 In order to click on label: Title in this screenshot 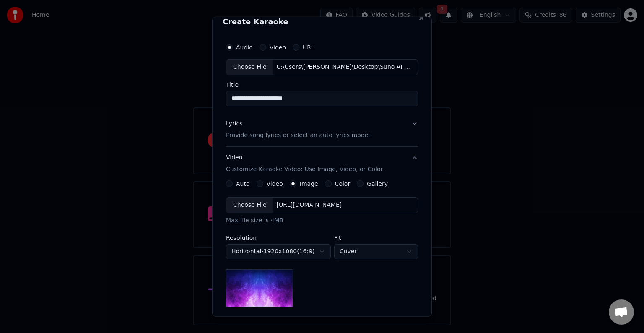, I will do `click(322, 85)`.